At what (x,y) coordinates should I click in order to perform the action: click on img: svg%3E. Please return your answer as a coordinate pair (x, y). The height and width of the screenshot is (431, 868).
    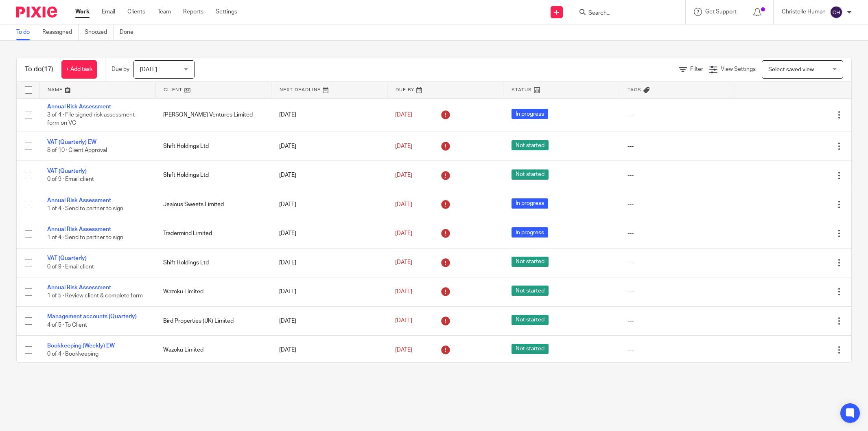
    Looking at the image, I should click on (836, 12).